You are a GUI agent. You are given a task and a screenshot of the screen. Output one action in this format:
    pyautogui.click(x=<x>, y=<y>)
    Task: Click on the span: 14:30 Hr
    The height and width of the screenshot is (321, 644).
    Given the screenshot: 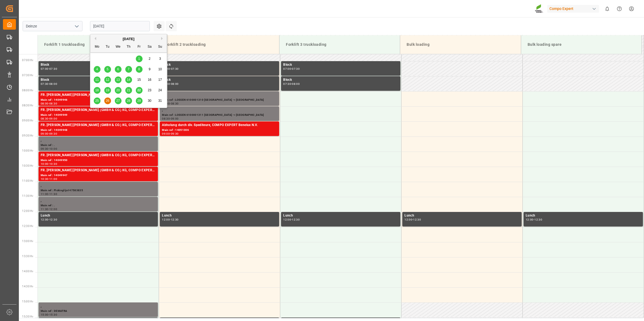 What is the action you would take?
    pyautogui.click(x=28, y=286)
    